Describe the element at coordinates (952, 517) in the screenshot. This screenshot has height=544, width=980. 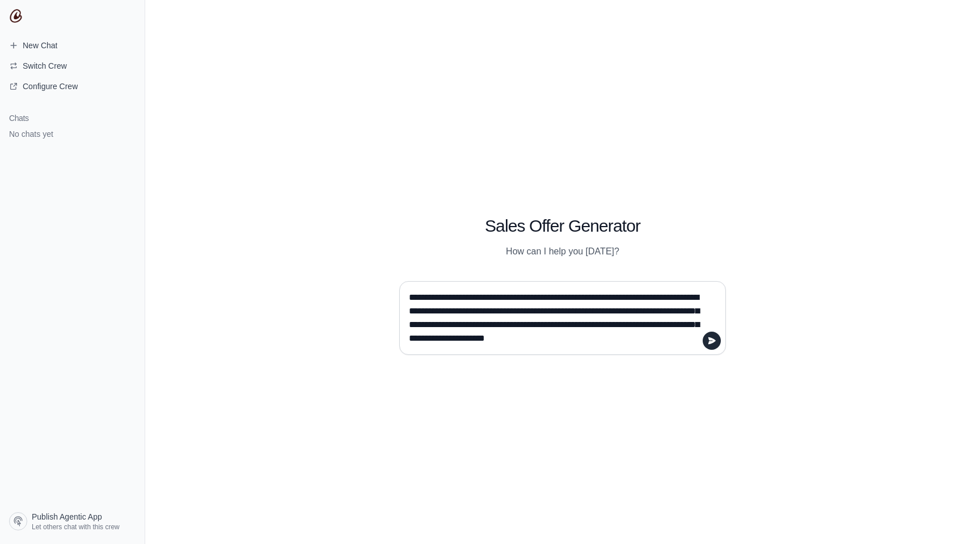
I see `div: Chat Widget` at that location.